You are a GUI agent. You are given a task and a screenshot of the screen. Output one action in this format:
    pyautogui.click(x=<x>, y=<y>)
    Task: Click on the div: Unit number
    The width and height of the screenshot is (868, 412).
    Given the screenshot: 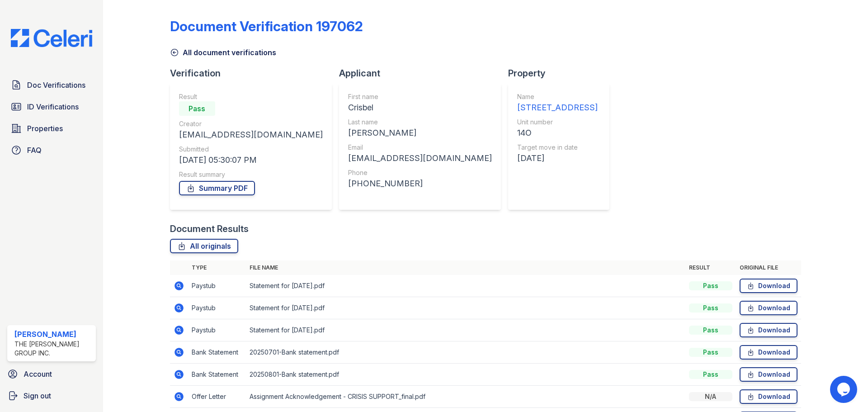 What is the action you would take?
    pyautogui.click(x=557, y=122)
    